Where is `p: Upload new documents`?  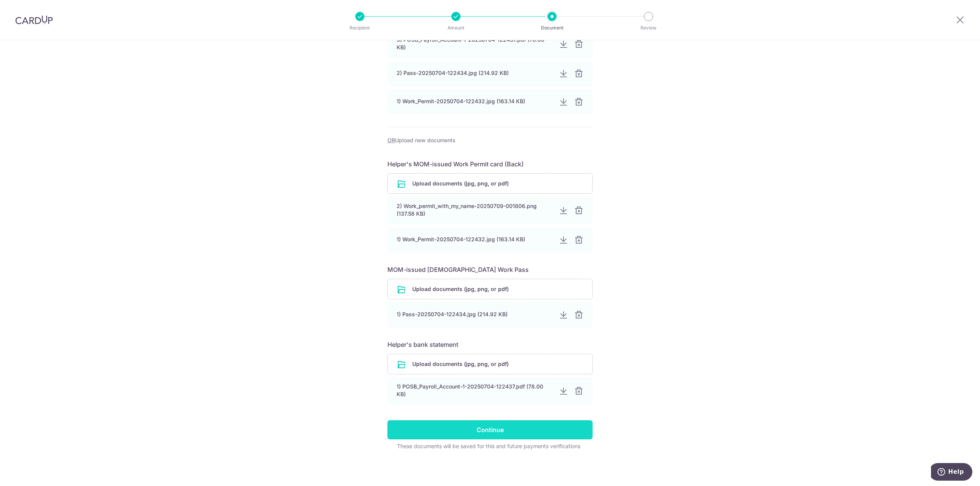 p: Upload new documents is located at coordinates (490, 140).